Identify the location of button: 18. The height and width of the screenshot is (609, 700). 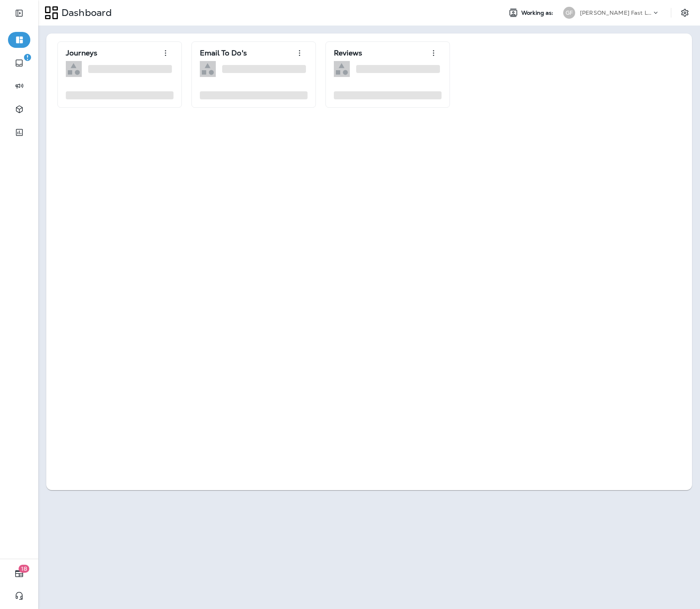
(19, 573).